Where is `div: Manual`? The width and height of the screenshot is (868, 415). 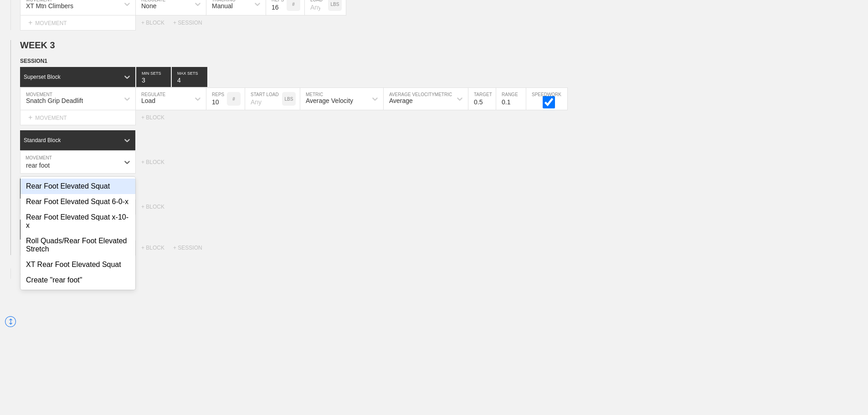
div: Manual is located at coordinates (223, 6).